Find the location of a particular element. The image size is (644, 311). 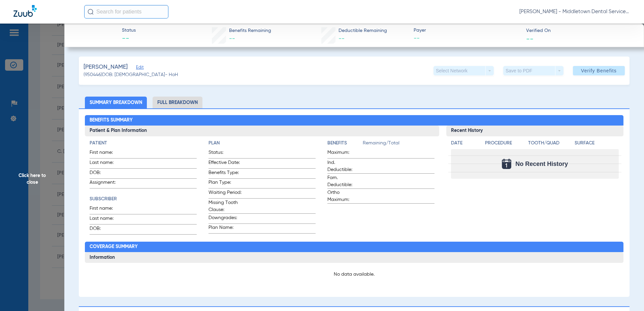

span: Assignment: is located at coordinates (106, 183).